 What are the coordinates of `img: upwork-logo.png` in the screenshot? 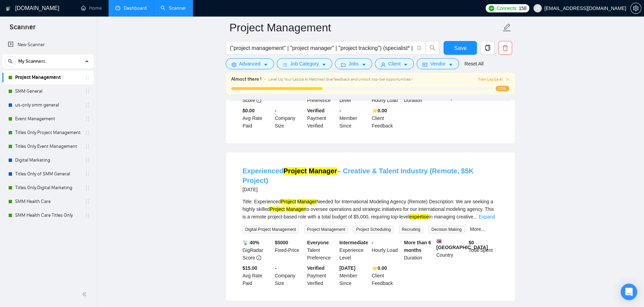 It's located at (492, 9).